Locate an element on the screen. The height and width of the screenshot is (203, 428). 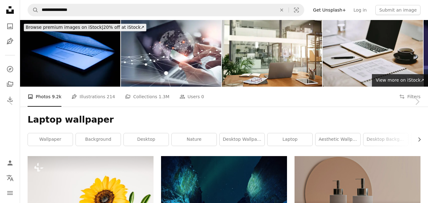
h1: Laptop wallpaper is located at coordinates (224, 120).